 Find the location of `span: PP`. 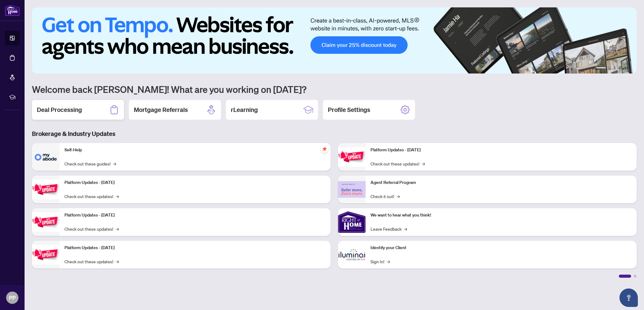

span: PP is located at coordinates (12, 298).